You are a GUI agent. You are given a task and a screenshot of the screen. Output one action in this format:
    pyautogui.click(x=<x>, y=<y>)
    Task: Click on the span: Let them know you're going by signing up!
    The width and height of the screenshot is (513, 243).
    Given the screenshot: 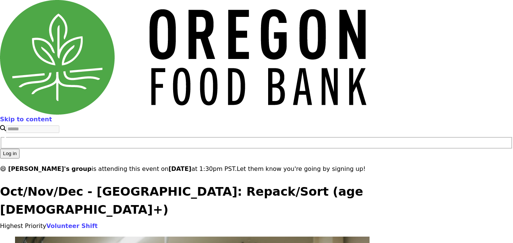 What is the action you would take?
    pyautogui.click(x=301, y=169)
    